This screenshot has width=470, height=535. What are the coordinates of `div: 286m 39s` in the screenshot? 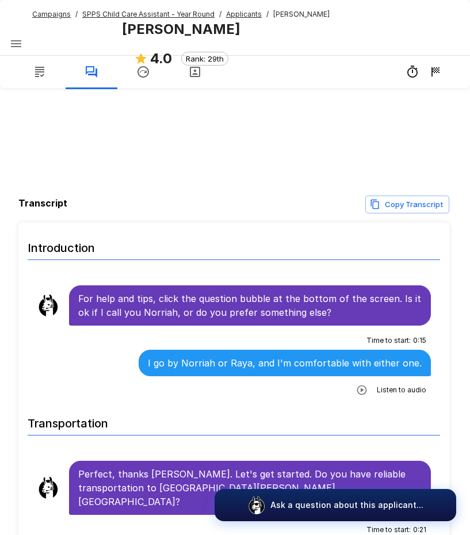 It's located at (412, 72).